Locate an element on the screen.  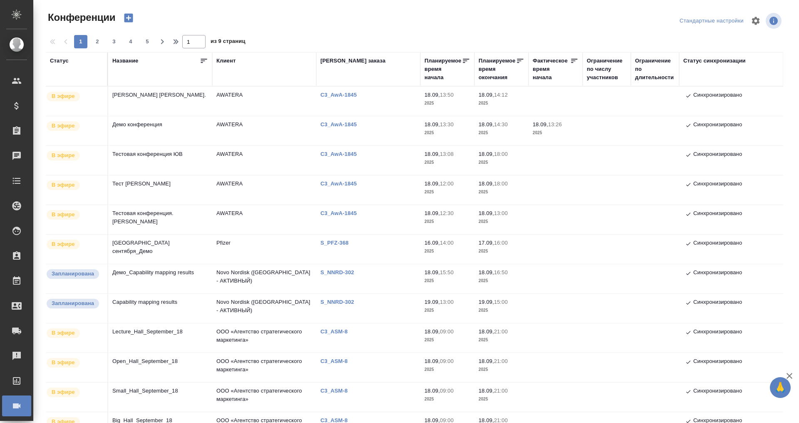
span: 3 is located at coordinates (114, 42).